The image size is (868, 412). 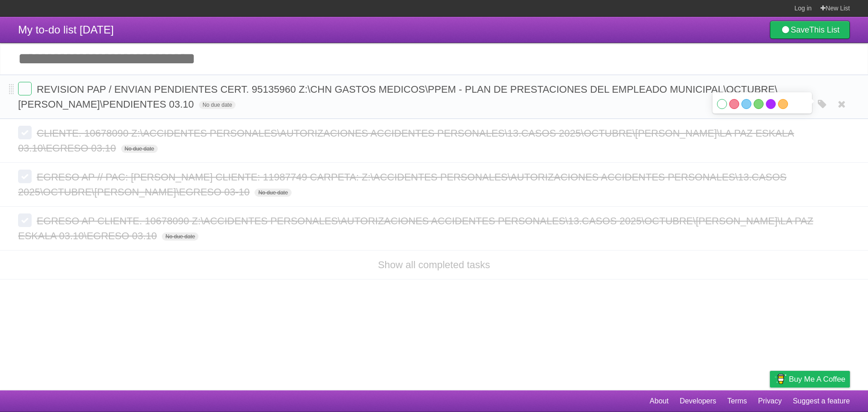 I want to click on label: Green, so click(x=759, y=104).